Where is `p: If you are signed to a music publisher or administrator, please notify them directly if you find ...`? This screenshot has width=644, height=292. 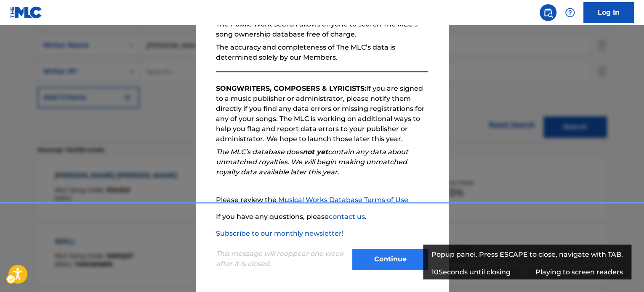 p: If you are signed to a music publisher or administrator, please notify them directly if you find ... is located at coordinates (322, 114).